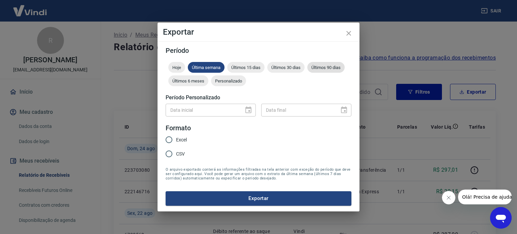 Image resolution: width=517 pixels, height=234 pixels. What do you see at coordinates (180, 154) in the screenshot?
I see `span: CSV` at bounding box center [180, 154].